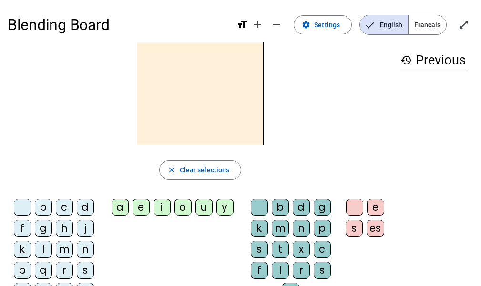  Describe the element at coordinates (327, 25) in the screenshot. I see `span: Settings` at that location.